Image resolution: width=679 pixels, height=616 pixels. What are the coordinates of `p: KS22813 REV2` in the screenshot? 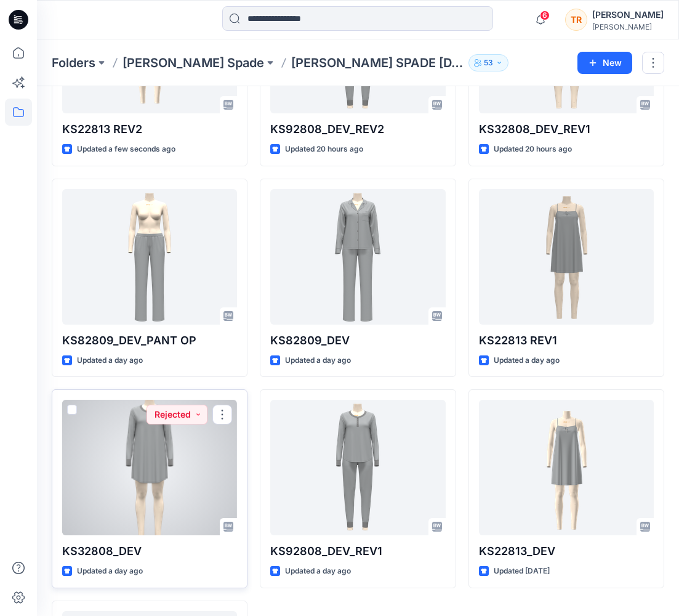 It's located at (149, 130).